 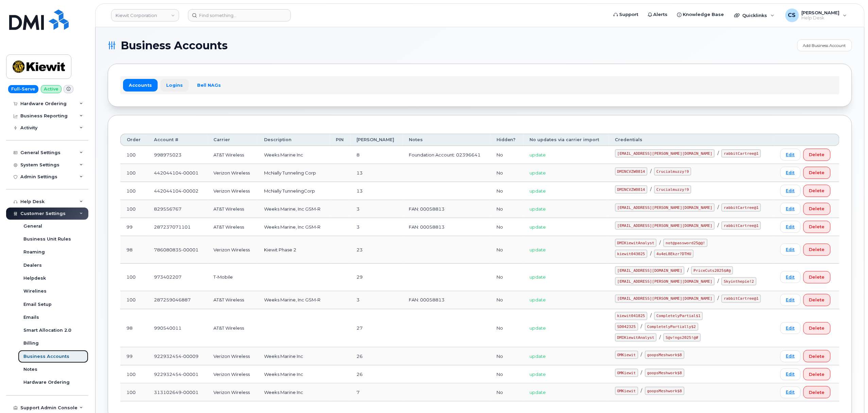 What do you see at coordinates (377, 155) in the screenshot?
I see `td: 8` at bounding box center [377, 155].